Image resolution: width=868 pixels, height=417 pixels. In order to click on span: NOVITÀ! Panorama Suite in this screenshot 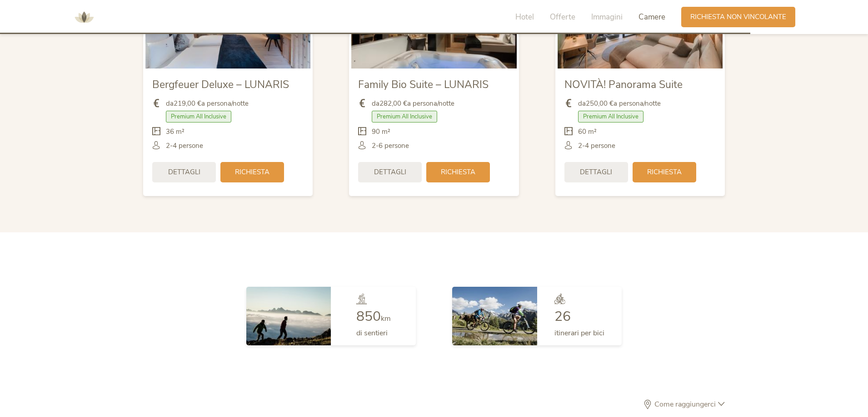, I will do `click(623, 84)`.